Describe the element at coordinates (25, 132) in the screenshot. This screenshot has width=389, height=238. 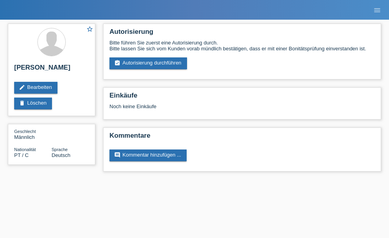
I see `span: Geschlecht` at that location.